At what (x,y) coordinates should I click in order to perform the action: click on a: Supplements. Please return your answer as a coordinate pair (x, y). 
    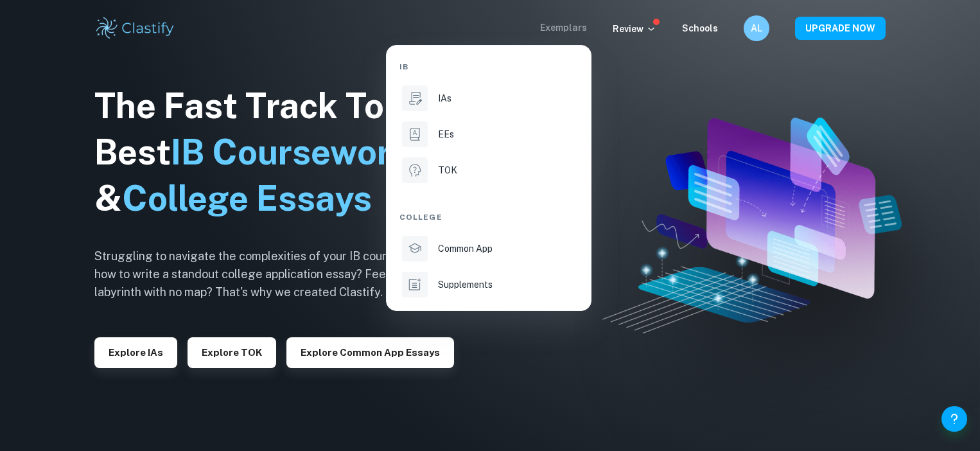
    Looking at the image, I should click on (489, 284).